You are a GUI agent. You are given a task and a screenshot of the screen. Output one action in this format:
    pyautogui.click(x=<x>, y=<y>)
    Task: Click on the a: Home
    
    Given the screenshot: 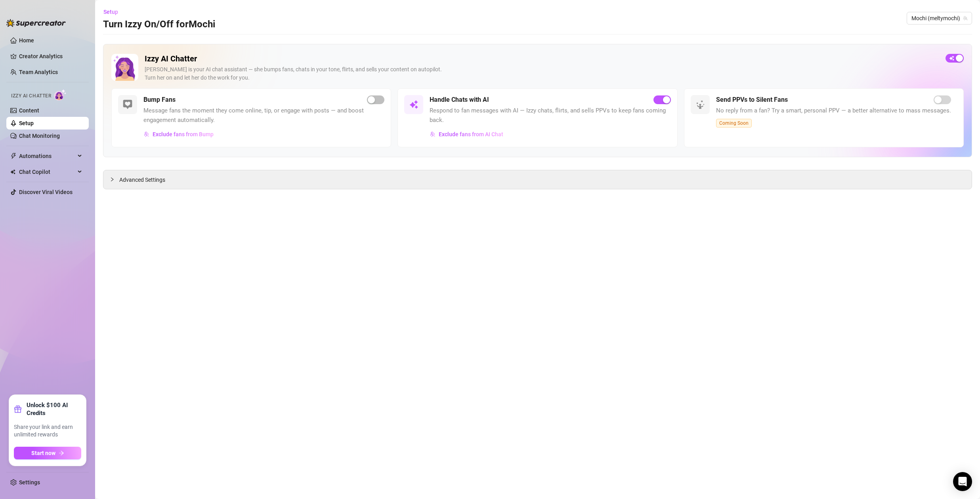 What is the action you would take?
    pyautogui.click(x=27, y=41)
    